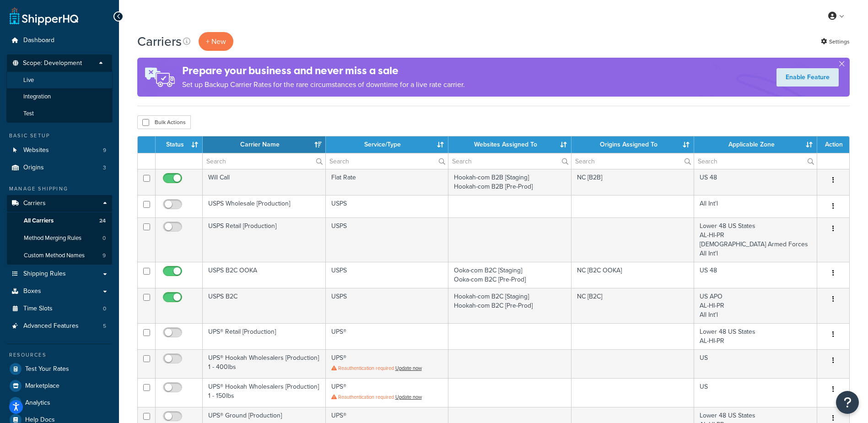 The height and width of the screenshot is (423, 868). Describe the element at coordinates (510, 182) in the screenshot. I see `td: Hookah-com B2B [Staging] Hookah-com B2B [Pre-Prod]` at that location.